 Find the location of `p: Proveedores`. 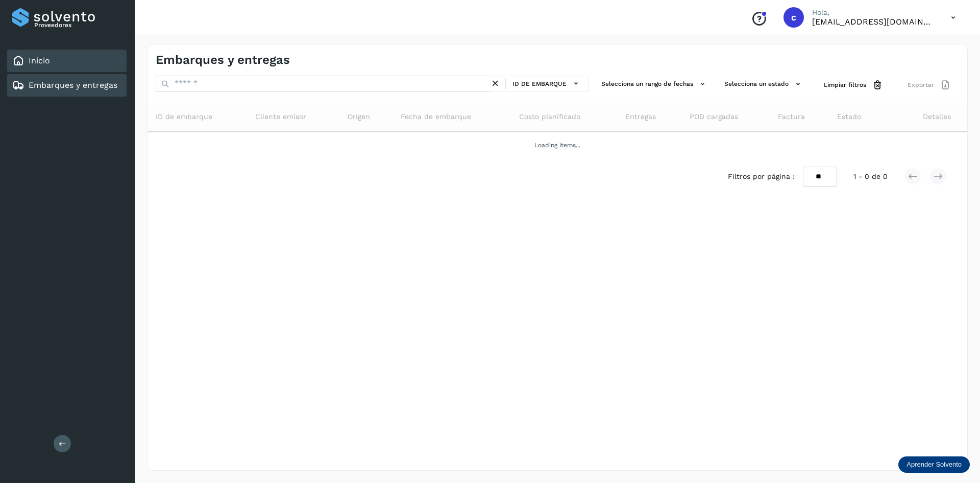

p: Proveedores is located at coordinates (78, 25).